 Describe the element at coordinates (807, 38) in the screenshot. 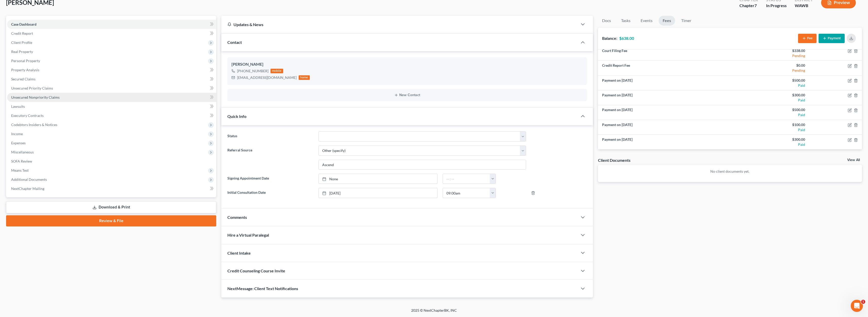

I see `button: Fee` at that location.